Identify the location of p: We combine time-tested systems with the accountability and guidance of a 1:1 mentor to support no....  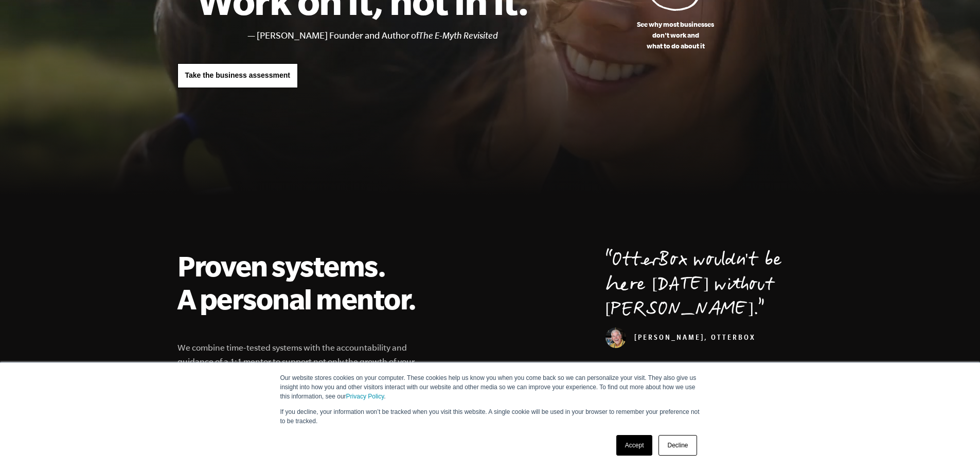
(303, 361).